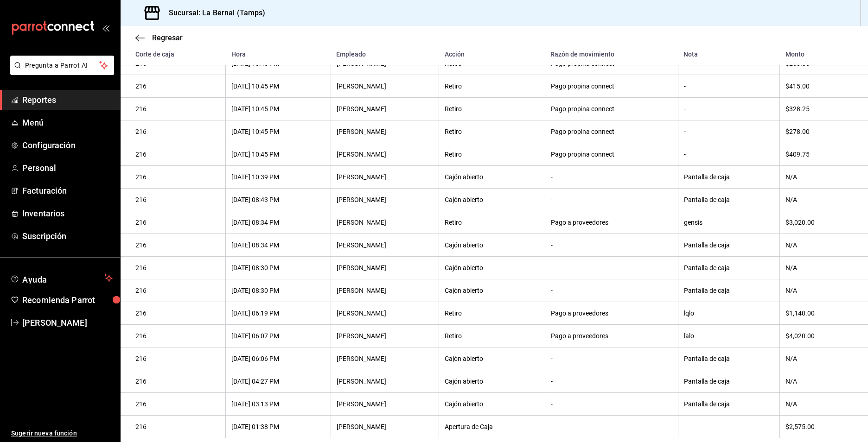  What do you see at coordinates (819, 222) in the screenshot?
I see `div: $3,020.00` at bounding box center [819, 222].